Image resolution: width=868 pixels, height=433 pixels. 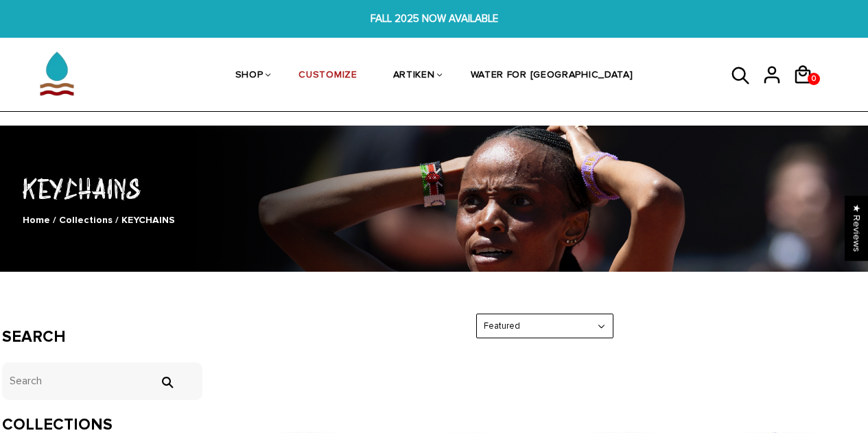 What do you see at coordinates (414, 76) in the screenshot?
I see `a: ARTIKEN` at bounding box center [414, 76].